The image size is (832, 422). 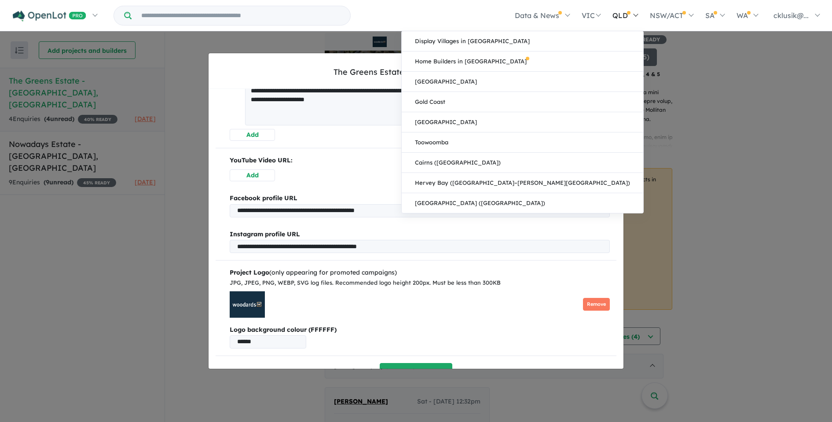 What do you see at coordinates (49, 16) in the screenshot?
I see `img: Openlot PRO Logo White` at bounding box center [49, 16].